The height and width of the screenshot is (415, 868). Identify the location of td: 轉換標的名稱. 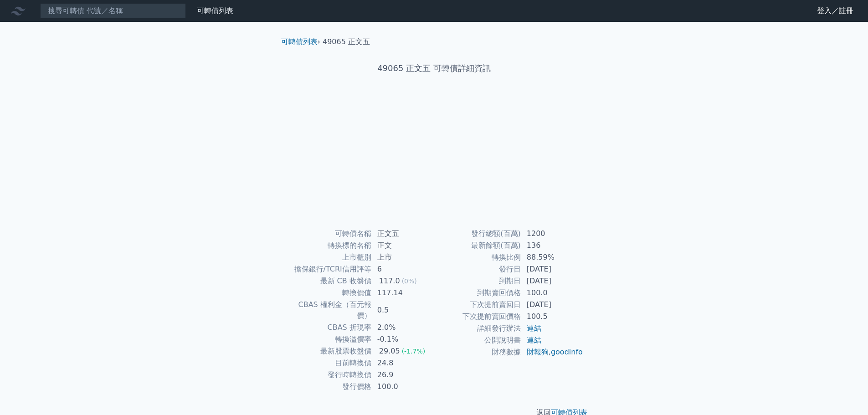
(328, 246).